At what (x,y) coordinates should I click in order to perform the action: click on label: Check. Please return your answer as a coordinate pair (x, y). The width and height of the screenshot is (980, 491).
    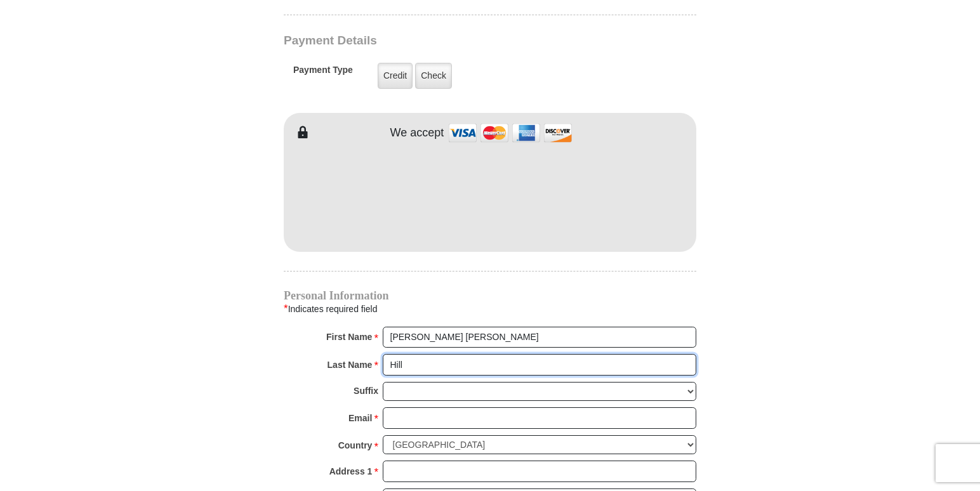
    Looking at the image, I should click on (434, 75).